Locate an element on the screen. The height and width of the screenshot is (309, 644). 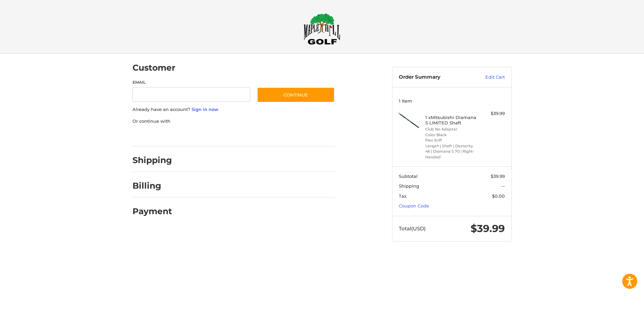
h2: Shipping is located at coordinates (152, 160).